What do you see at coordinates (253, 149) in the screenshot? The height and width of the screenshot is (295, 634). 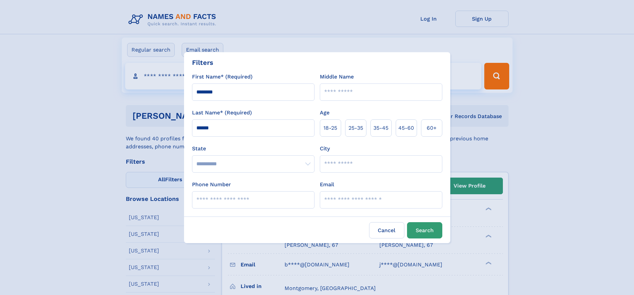 I see `label: State` at bounding box center [253, 149].